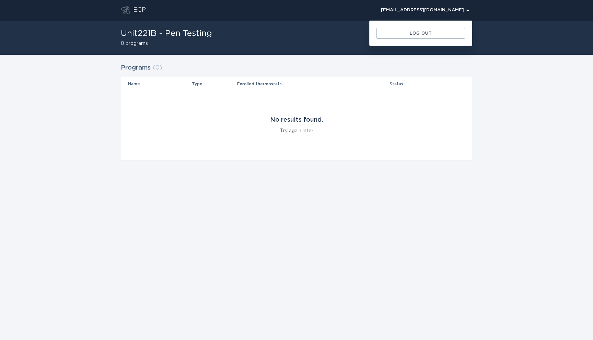  I want to click on span: ( 0 ), so click(157, 68).